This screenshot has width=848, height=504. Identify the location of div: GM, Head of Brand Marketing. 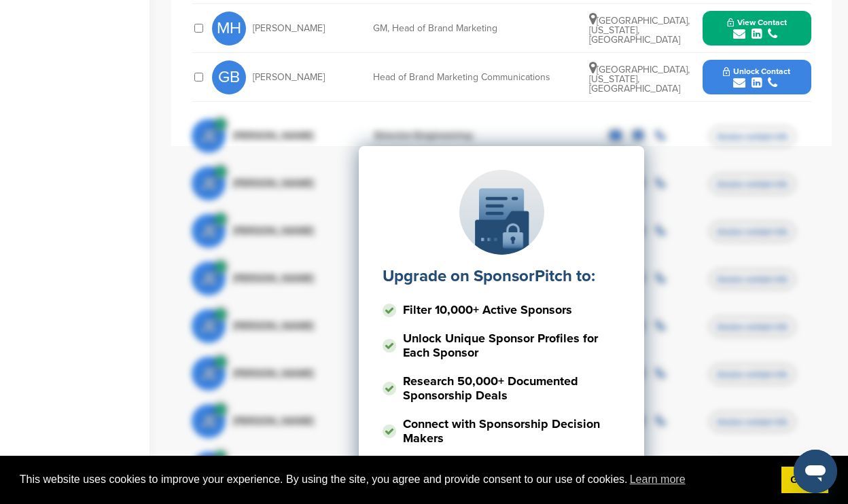
(475, 29).